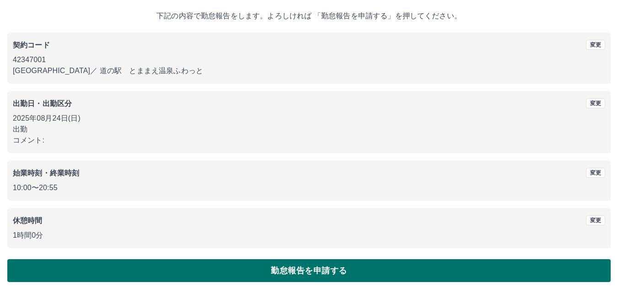  Describe the element at coordinates (309, 188) in the screenshot. I see `p: 10:00 〜 20:55` at that location.